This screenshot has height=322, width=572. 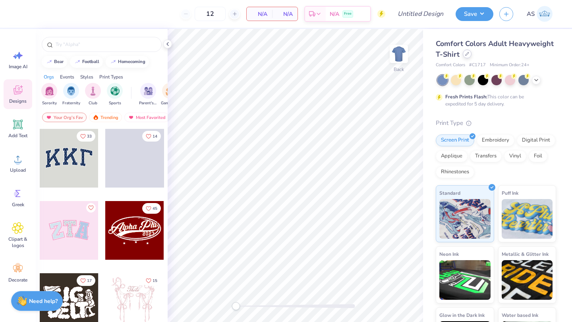 What do you see at coordinates (520, 315) in the screenshot?
I see `span: Water based Ink` at bounding box center [520, 315].